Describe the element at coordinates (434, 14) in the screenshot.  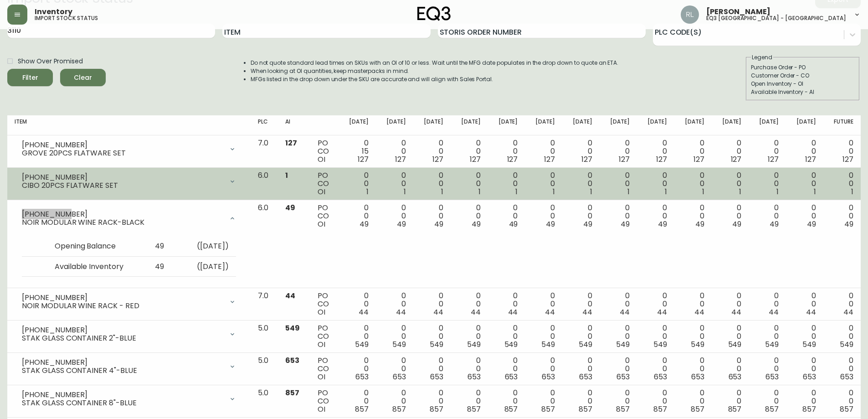
I see `img: logo` at that location.